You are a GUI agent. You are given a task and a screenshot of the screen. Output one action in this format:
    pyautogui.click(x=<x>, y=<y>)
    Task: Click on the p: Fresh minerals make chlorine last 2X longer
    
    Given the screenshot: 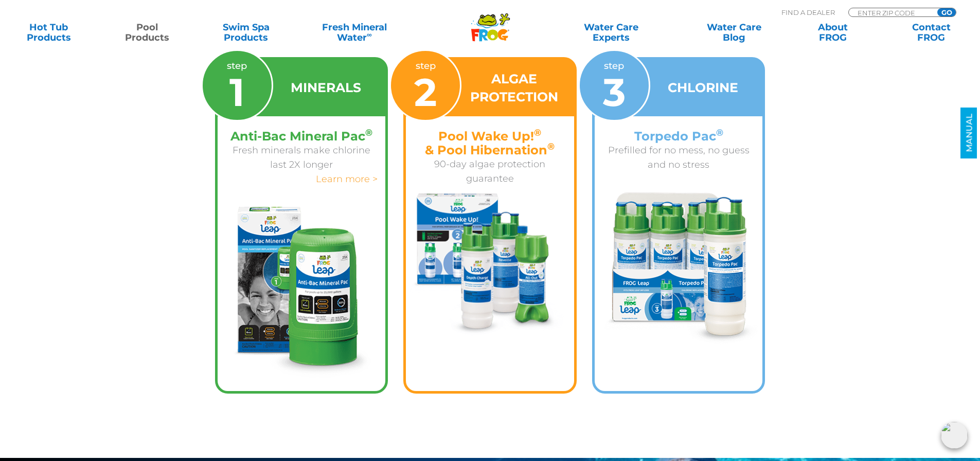 What is the action you would take?
    pyautogui.click(x=302, y=157)
    